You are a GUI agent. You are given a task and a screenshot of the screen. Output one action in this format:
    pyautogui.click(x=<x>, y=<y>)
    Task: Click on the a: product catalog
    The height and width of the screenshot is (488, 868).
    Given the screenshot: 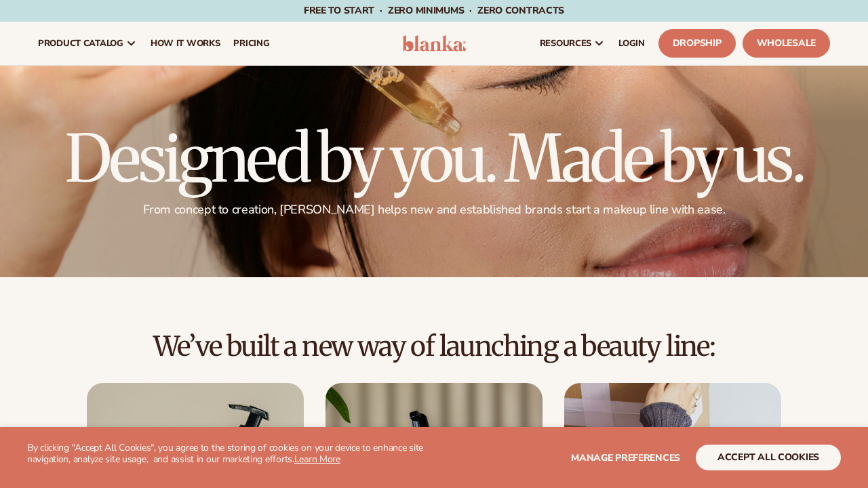 What is the action you would take?
    pyautogui.click(x=88, y=43)
    